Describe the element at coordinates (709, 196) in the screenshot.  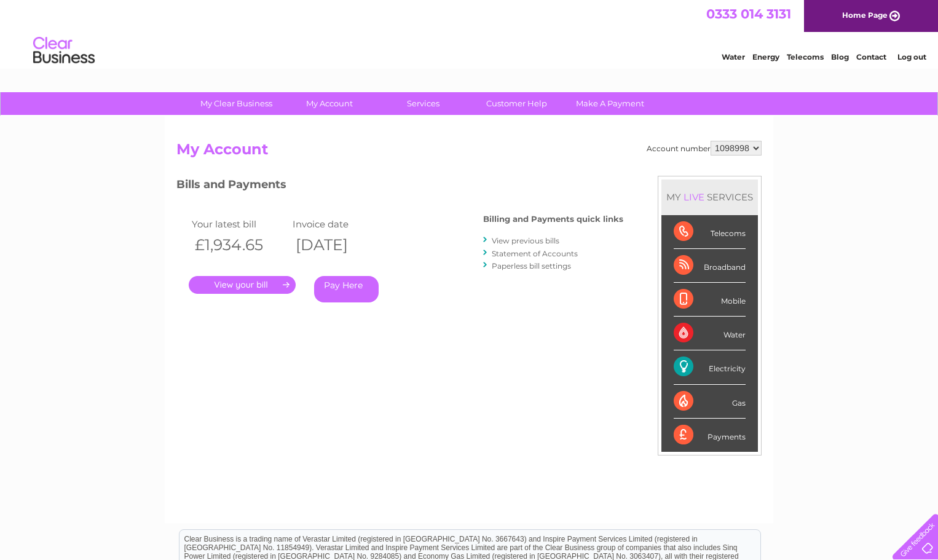
I see `div: MY SERVICES` at that location.